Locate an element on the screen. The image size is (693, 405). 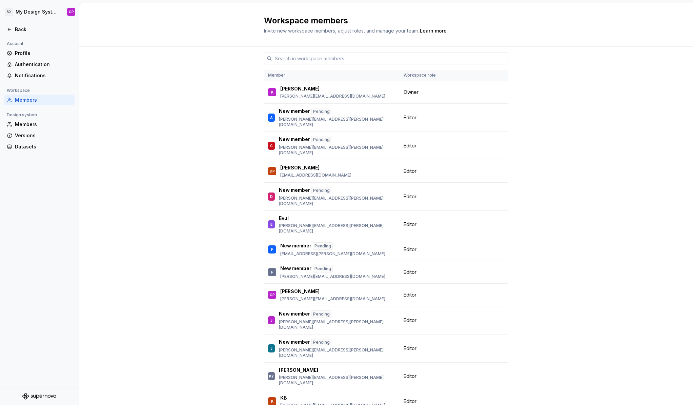
a: Authentication is located at coordinates (39, 64).